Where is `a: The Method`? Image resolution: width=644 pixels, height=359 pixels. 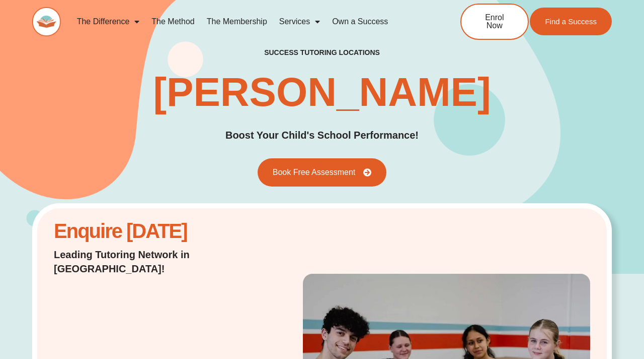
a: The Method is located at coordinates (173, 22).